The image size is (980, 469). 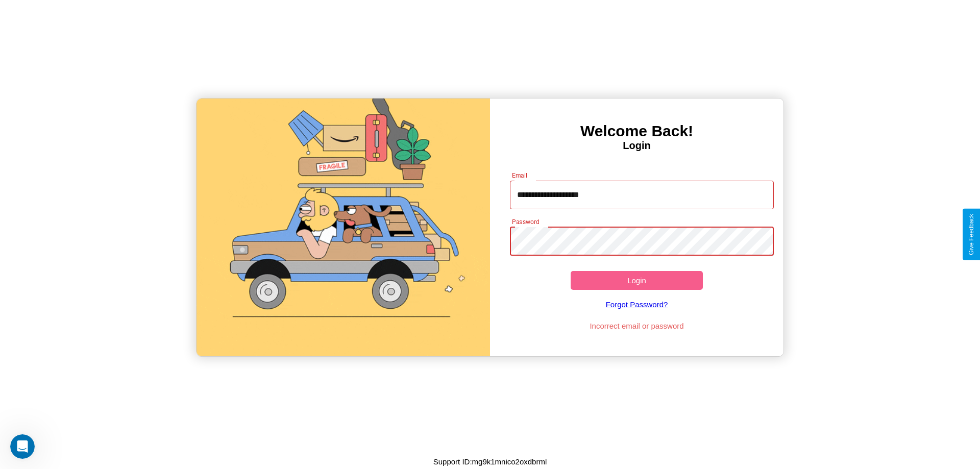 What do you see at coordinates (637, 304) in the screenshot?
I see `a: Forgot Password?` at bounding box center [637, 304].